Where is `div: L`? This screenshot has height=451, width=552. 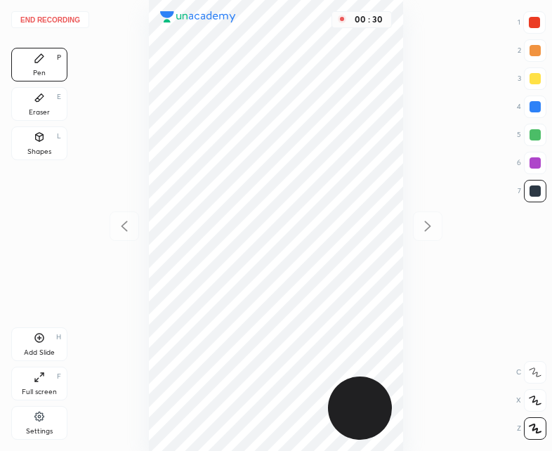 div: L is located at coordinates (59, 136).